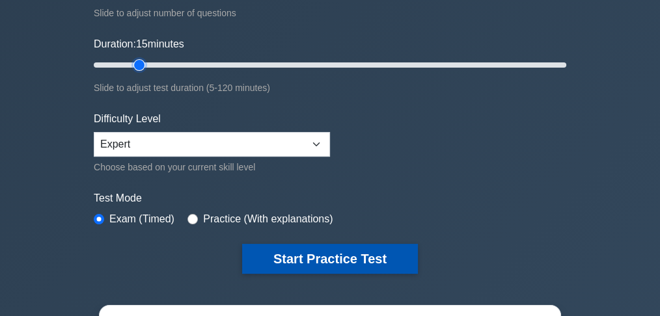 The image size is (660, 316). I want to click on label: Practice (With explanations), so click(268, 219).